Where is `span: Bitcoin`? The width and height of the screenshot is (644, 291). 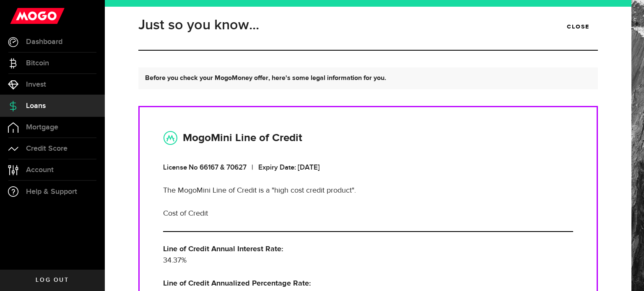
span: Bitcoin is located at coordinates (37, 63).